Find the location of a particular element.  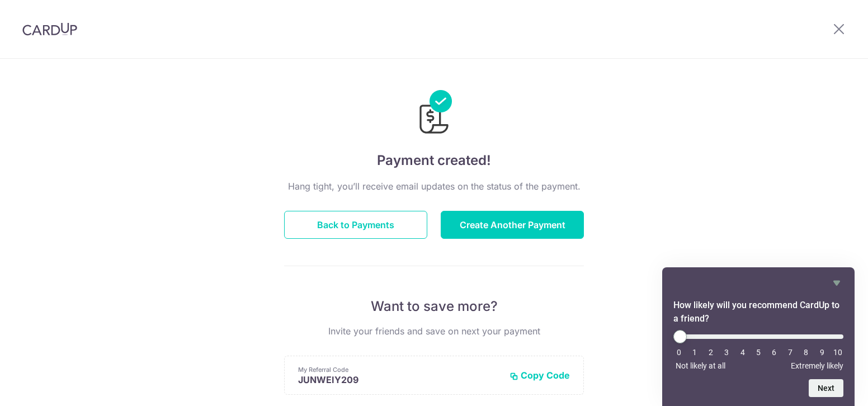

h4: Payment created! is located at coordinates (434, 161).